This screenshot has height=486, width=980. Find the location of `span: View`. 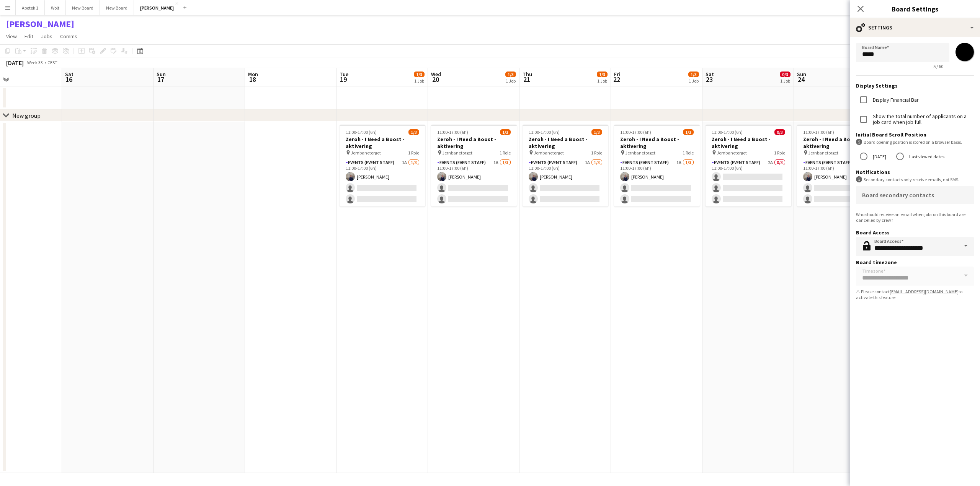

span: View is located at coordinates (11, 36).